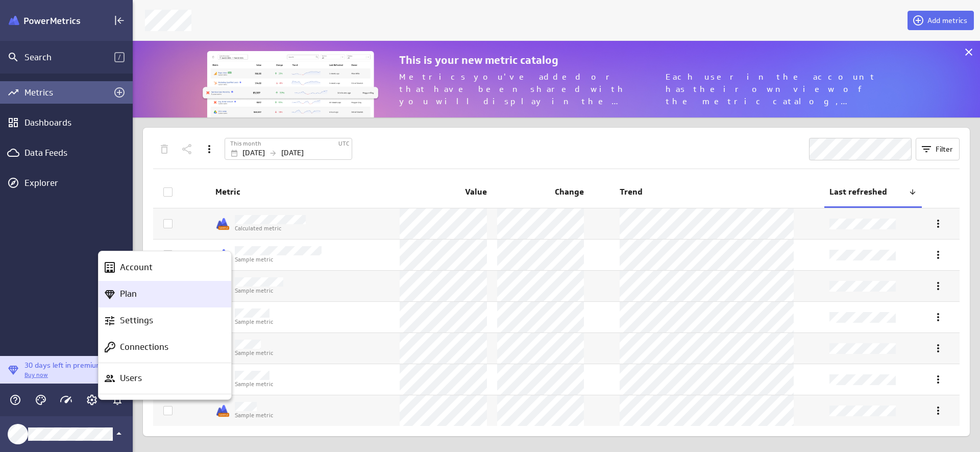 The height and width of the screenshot is (452, 980). I want to click on p: Account, so click(136, 267).